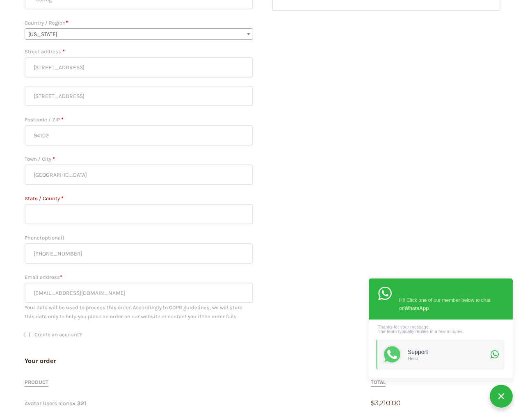 The height and width of the screenshot is (420, 525). What do you see at coordinates (139, 67) in the screenshot?
I see `input: House number and street name` at bounding box center [139, 67].